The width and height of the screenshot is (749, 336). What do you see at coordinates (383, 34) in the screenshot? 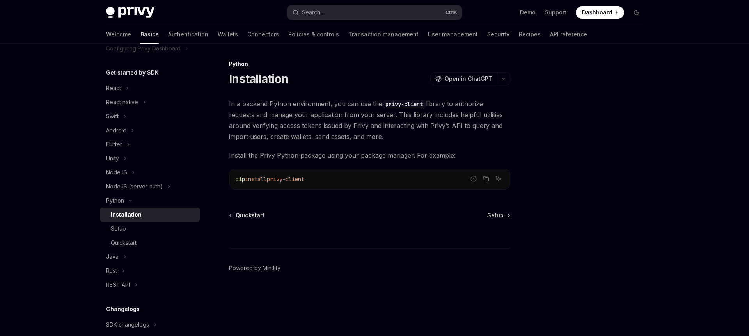
I see `a: Transaction management` at bounding box center [383, 34].